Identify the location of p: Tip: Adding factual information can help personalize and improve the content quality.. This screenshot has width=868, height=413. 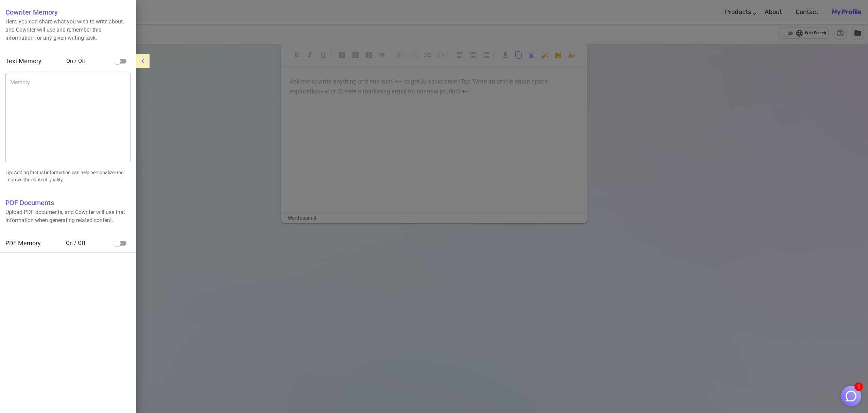
(68, 176).